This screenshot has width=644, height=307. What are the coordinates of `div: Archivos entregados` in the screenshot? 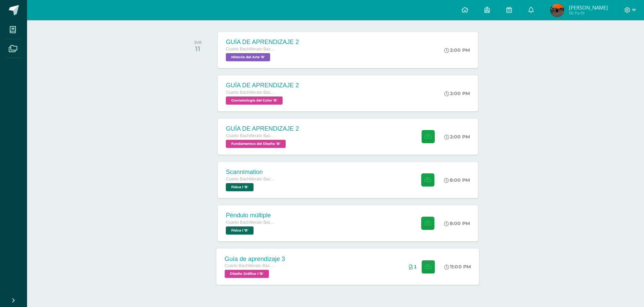 It's located at (413, 267).